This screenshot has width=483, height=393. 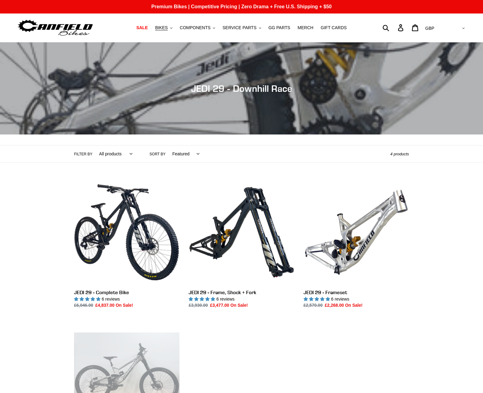 I want to click on span: BIKES, so click(x=161, y=28).